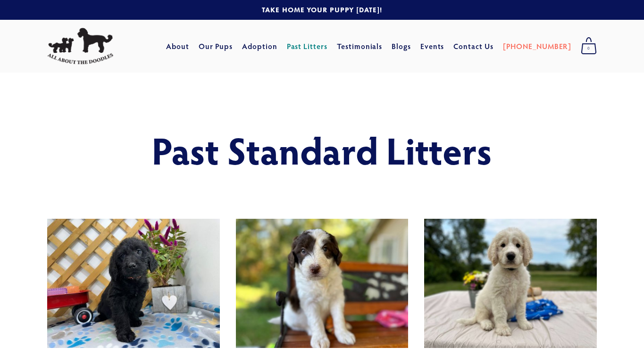 This screenshot has height=364, width=644. What do you see at coordinates (474, 46) in the screenshot?
I see `a: Contact Us` at bounding box center [474, 46].